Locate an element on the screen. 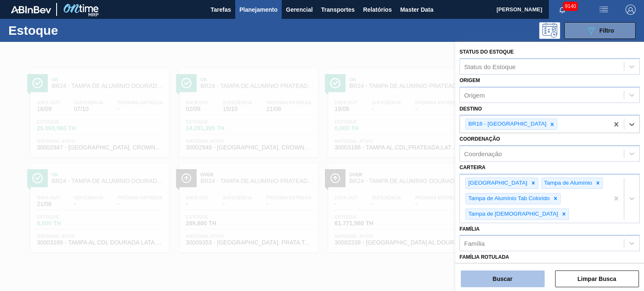 The width and height of the screenshot is (644, 291). span: Transportes is located at coordinates (338, 10).